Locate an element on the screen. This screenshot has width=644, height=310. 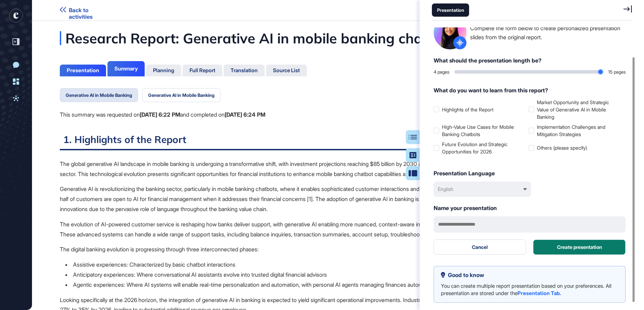
label: Highlights of the Report is located at coordinates (479, 110).